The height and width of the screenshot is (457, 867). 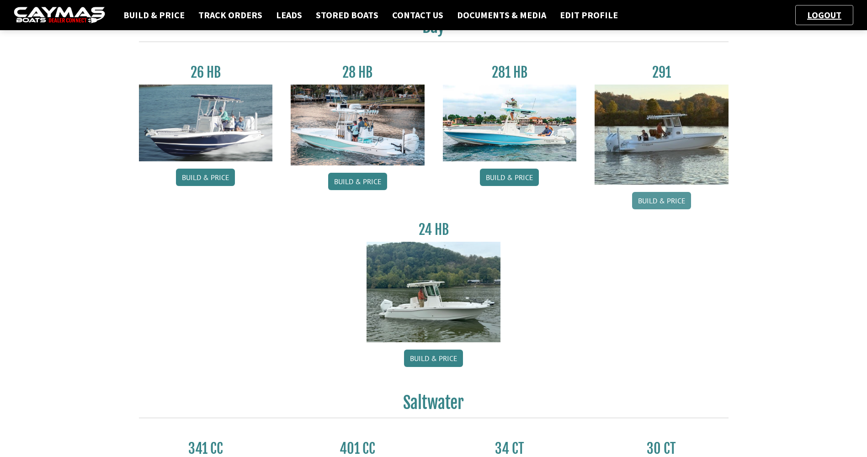 I want to click on img: 26_new_photo_resized.jpg, so click(x=206, y=123).